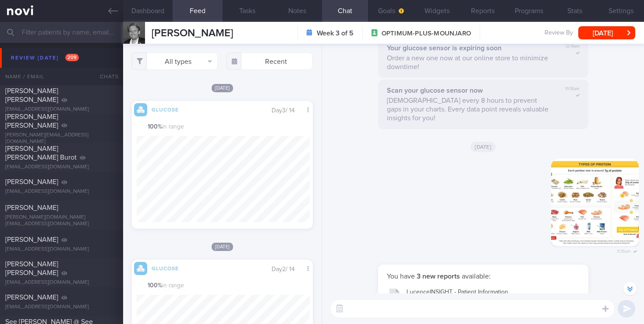 The image size is (644, 324). What do you see at coordinates (493, 298) in the screenshot?
I see `div: LucenceINSIGHT - Patient Information` at bounding box center [493, 298].